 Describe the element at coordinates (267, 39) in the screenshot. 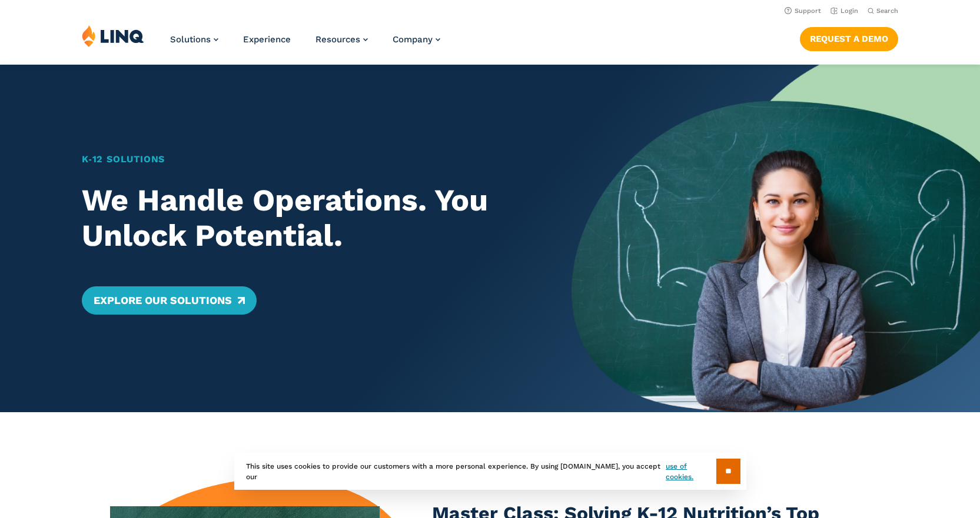

I see `a: Experience` at that location.